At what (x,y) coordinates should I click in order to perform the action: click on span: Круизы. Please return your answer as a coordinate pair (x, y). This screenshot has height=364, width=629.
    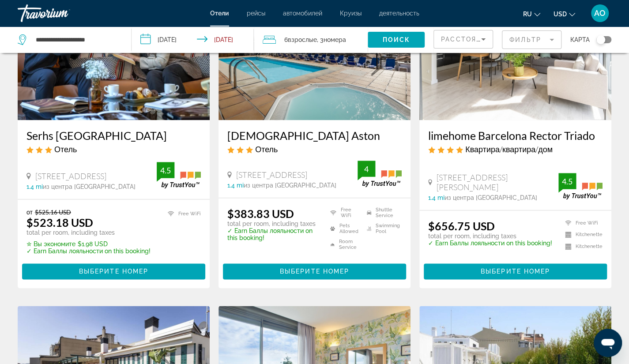
    Looking at the image, I should click on (351, 14).